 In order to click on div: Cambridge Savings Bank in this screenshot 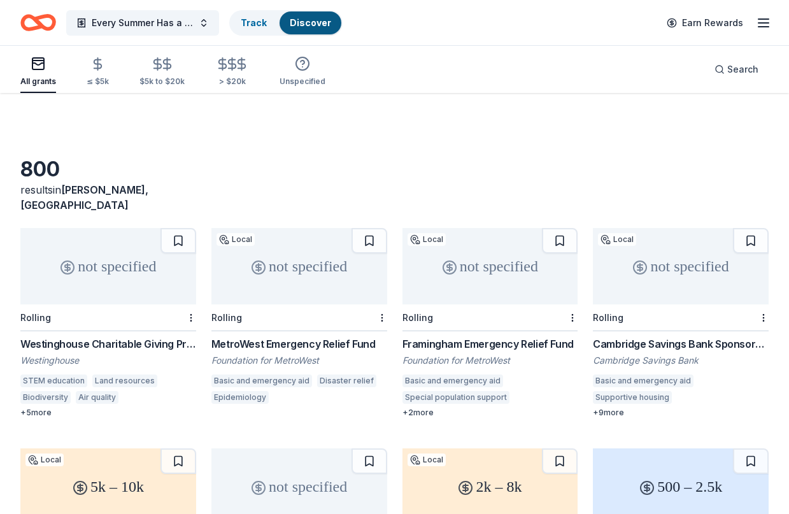, I will do `click(681, 361)`.